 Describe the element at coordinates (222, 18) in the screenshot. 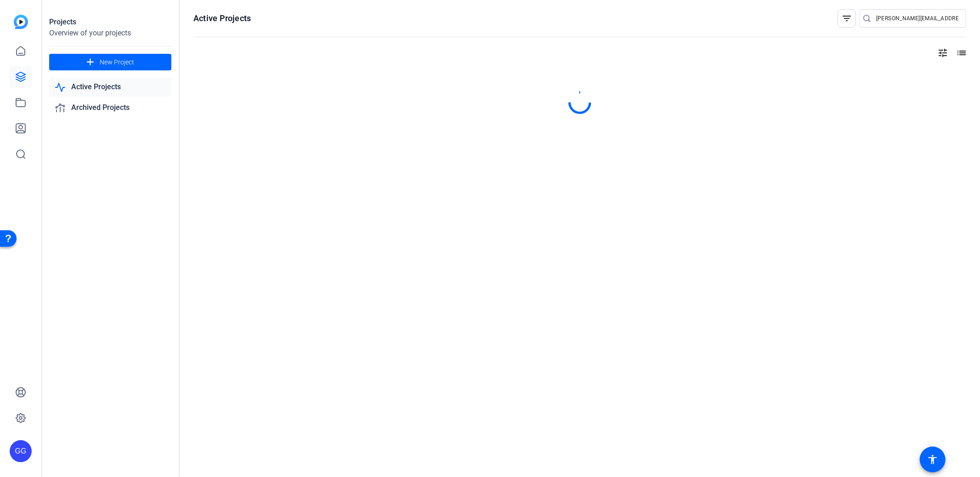

I see `h1: Active Projects` at that location.